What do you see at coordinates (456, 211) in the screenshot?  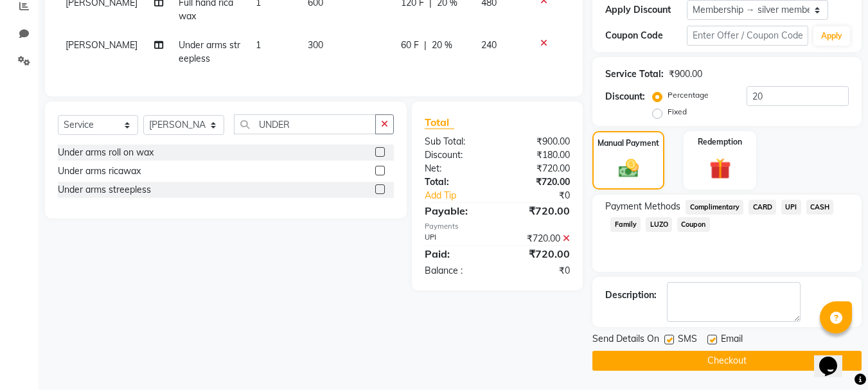 I see `div: Payable:` at bounding box center [456, 211].